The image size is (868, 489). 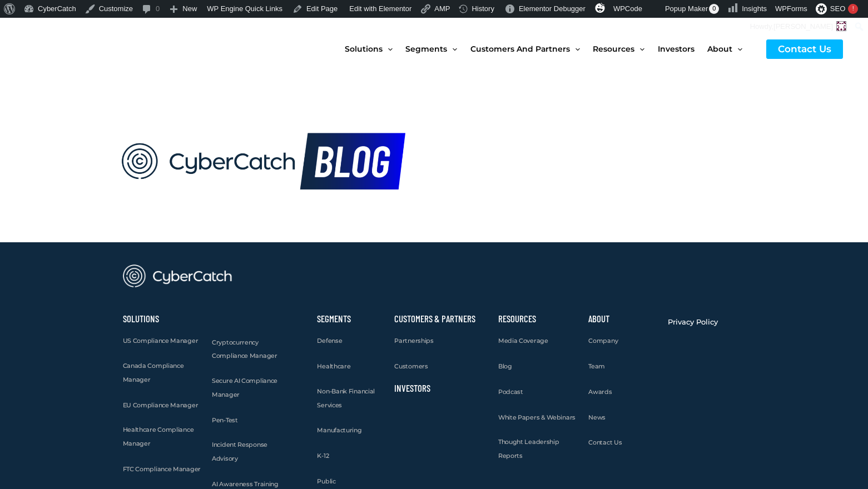 I want to click on a: Incident Response Advisory, so click(x=253, y=452).